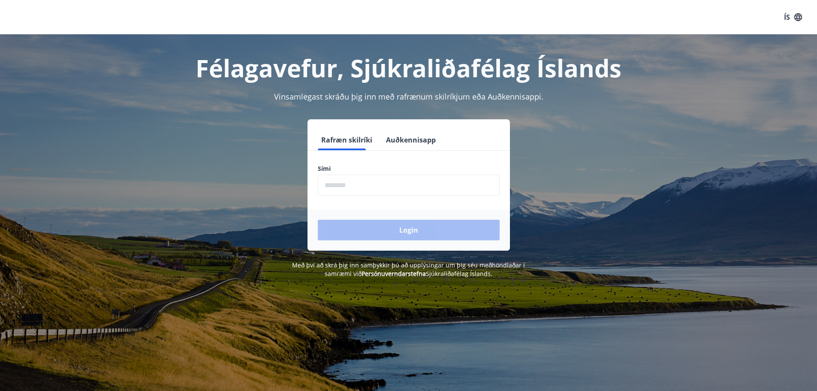 This screenshot has width=817, height=391. Describe the element at coordinates (411, 140) in the screenshot. I see `button: Auðkennisapp` at that location.